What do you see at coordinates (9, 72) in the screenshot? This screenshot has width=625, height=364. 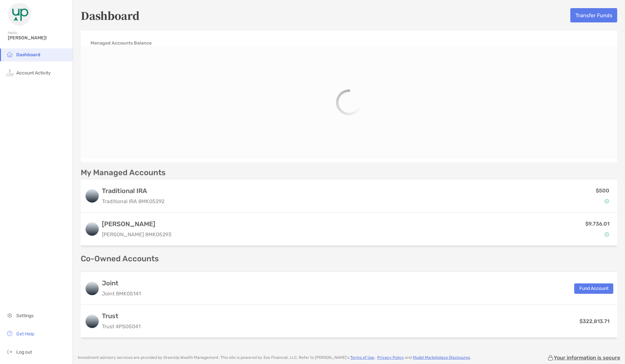 I see `img: activity icon` at bounding box center [9, 72].